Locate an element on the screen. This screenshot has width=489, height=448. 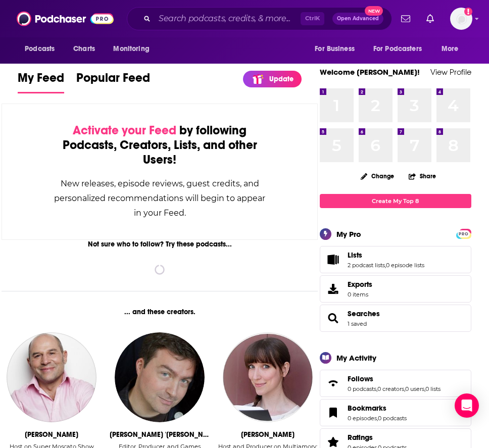
span: Ratings is located at coordinates (361, 437).